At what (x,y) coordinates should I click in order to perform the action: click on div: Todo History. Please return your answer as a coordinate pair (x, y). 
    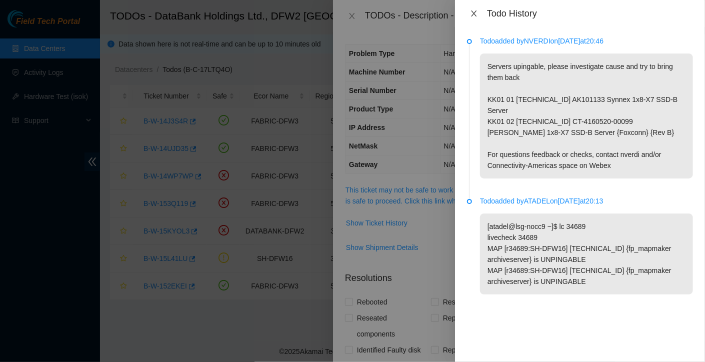
    Looking at the image, I should click on (590, 13).